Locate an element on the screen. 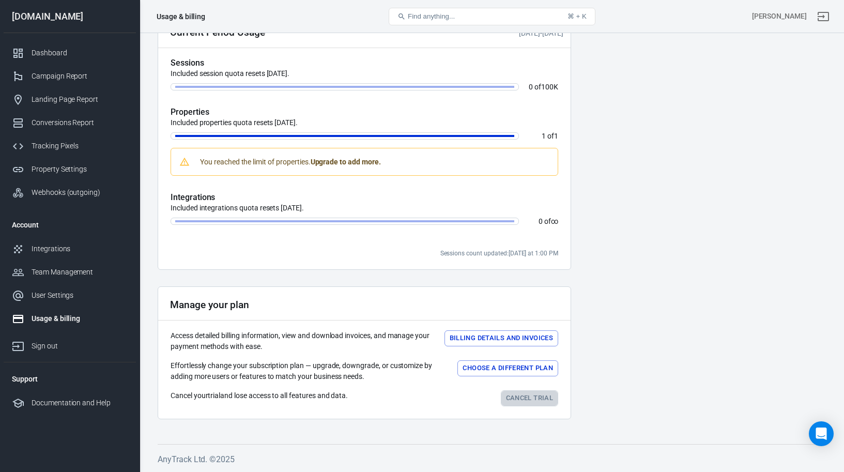 The width and height of the screenshot is (844, 472). button: Billing details and Invoices is located at coordinates (501, 338).